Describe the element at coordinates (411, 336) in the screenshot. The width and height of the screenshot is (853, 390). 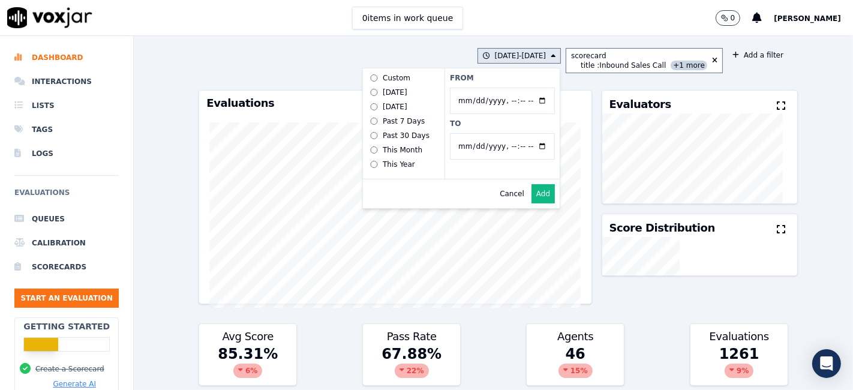
I see `h3: Pass Rate` at that location.